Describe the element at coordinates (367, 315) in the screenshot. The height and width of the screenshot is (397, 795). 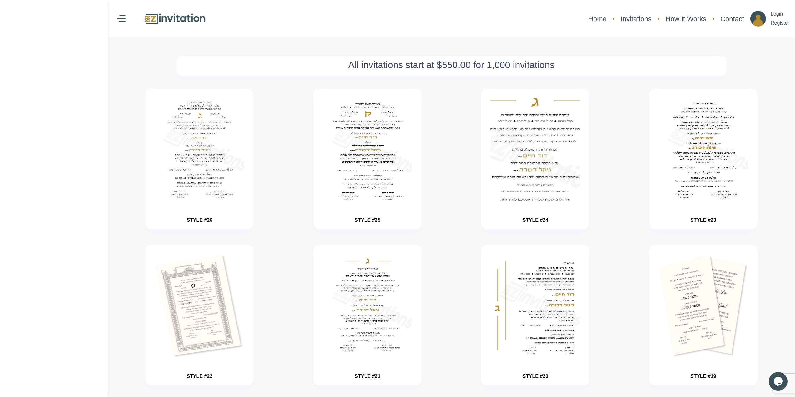
I see `button: invitation STYLE #21` at that location.